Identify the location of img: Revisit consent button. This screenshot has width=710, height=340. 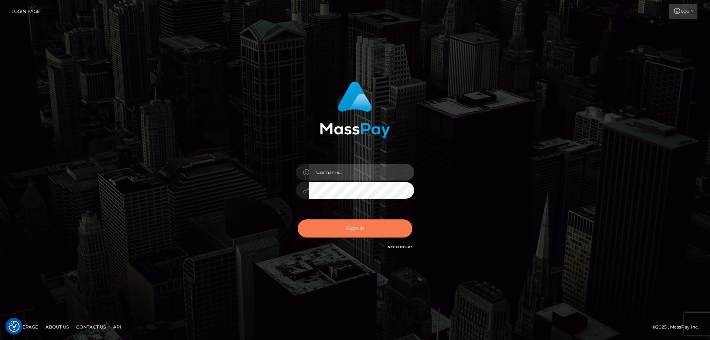
(14, 326).